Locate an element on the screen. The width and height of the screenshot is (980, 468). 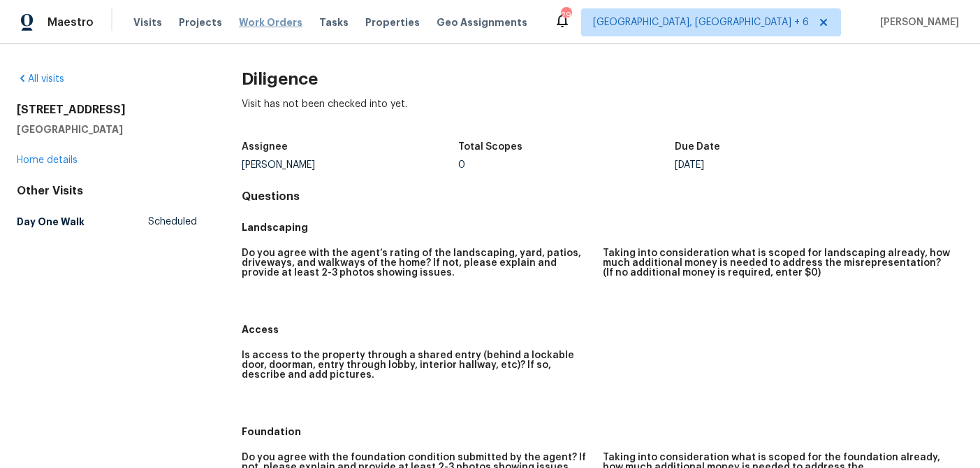
div: Visit has not been checked into yet. is located at coordinates (602, 115).